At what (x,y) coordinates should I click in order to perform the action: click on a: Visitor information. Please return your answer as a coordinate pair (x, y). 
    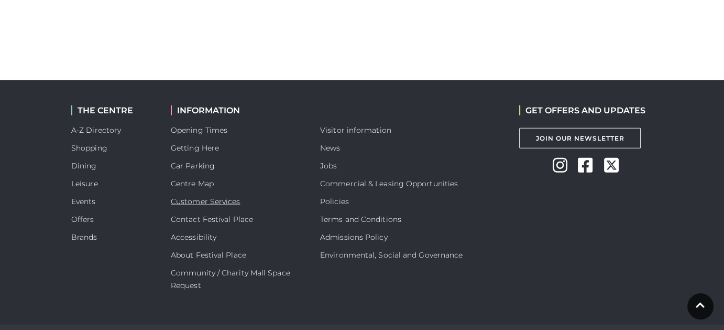
    Looking at the image, I should click on (356, 130).